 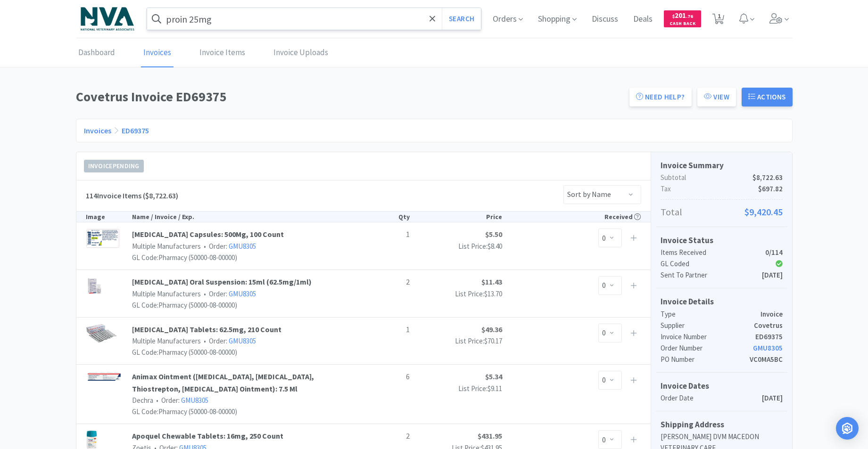 What do you see at coordinates (707, 325) in the screenshot?
I see `p: Supplier` at bounding box center [707, 325].